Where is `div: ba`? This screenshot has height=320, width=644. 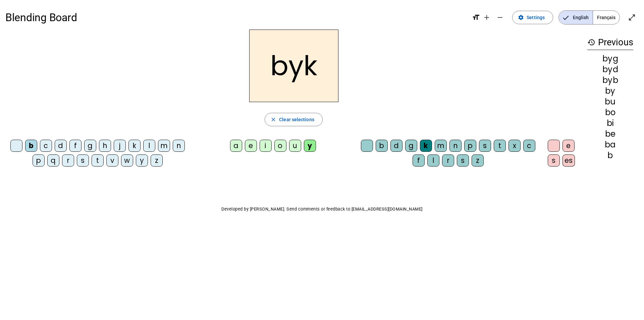 div: ba is located at coordinates (610, 144).